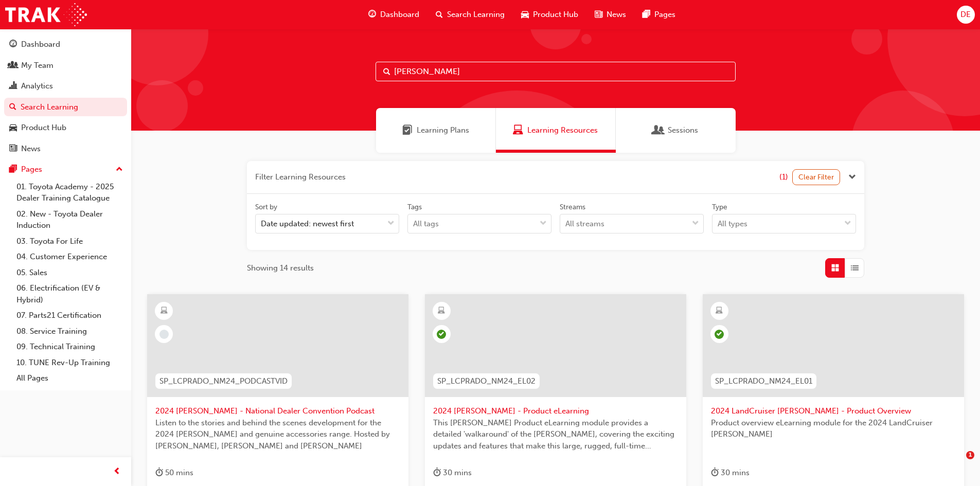 This screenshot has width=980, height=486. I want to click on div: Tags, so click(415, 207).